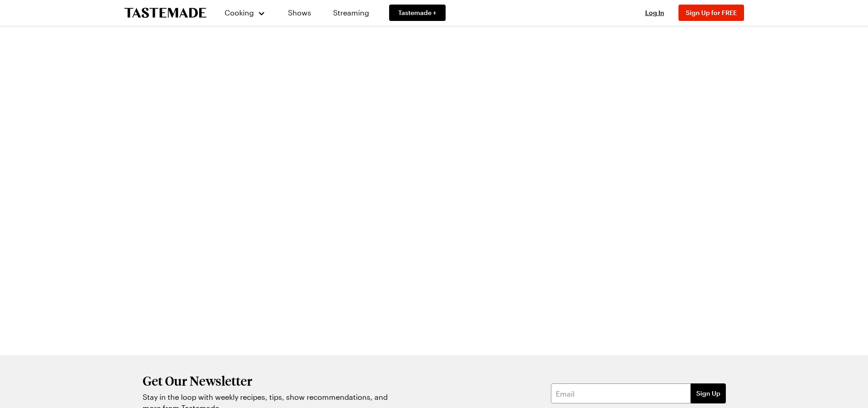  I want to click on span: Log In, so click(654, 12).